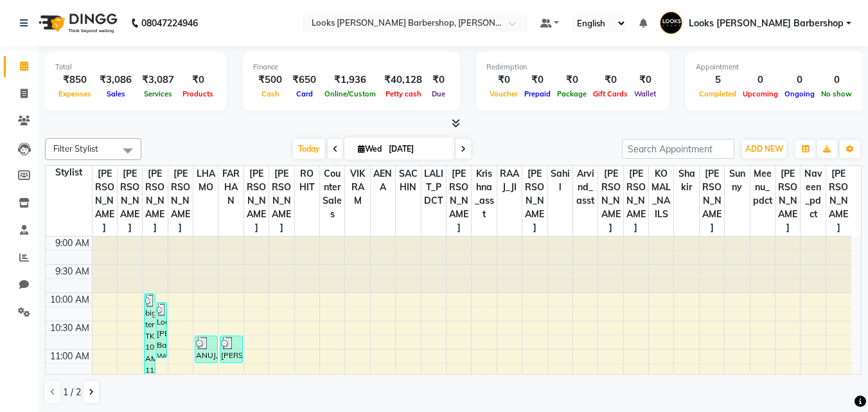  What do you see at coordinates (383, 181) in the screenshot?
I see `span: AENA` at bounding box center [383, 181].